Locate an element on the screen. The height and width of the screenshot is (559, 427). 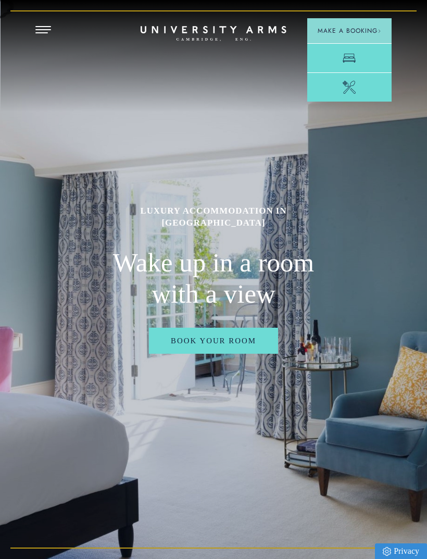
img: Arrow icon is located at coordinates (379, 31).